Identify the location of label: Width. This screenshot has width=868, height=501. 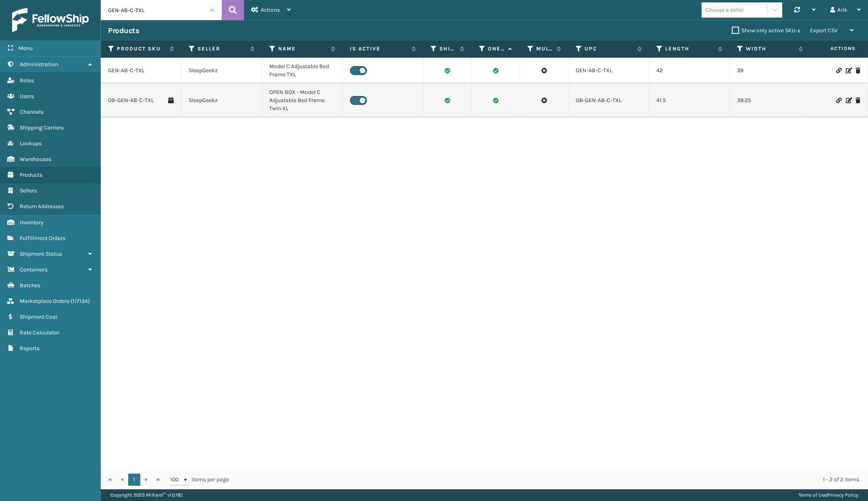
(770, 49).